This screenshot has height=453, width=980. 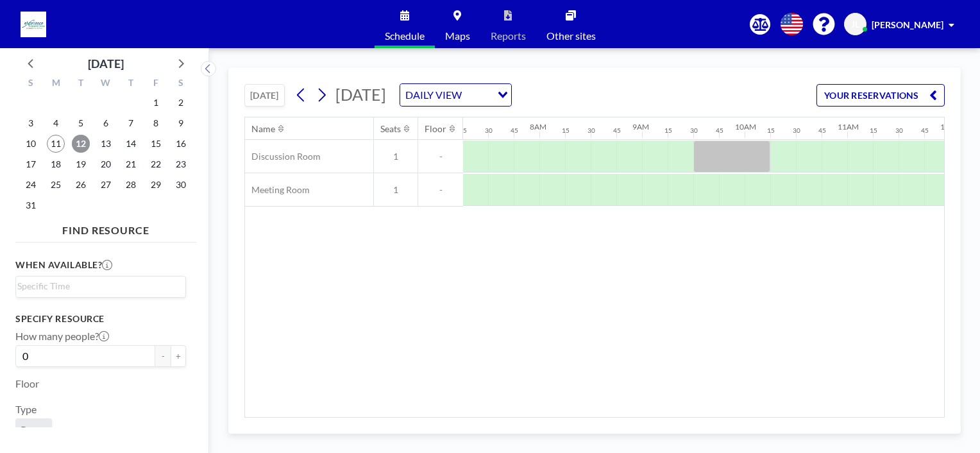 I want to click on span: Wednesday, August 27, 2025, so click(x=106, y=185).